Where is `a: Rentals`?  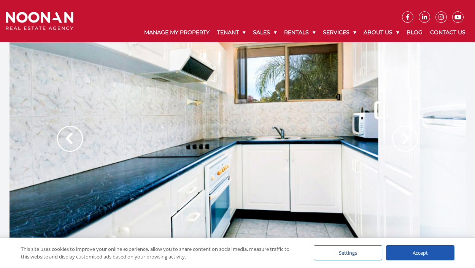
a: Rentals is located at coordinates (299, 32).